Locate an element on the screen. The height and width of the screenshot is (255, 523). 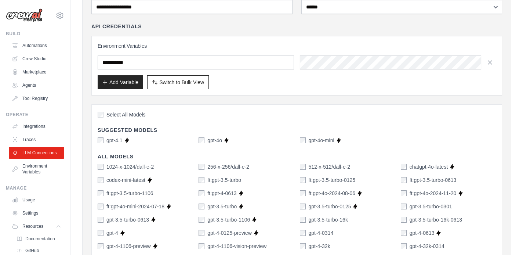
input: ft:gpt-3.5-turbo is located at coordinates (201, 180).